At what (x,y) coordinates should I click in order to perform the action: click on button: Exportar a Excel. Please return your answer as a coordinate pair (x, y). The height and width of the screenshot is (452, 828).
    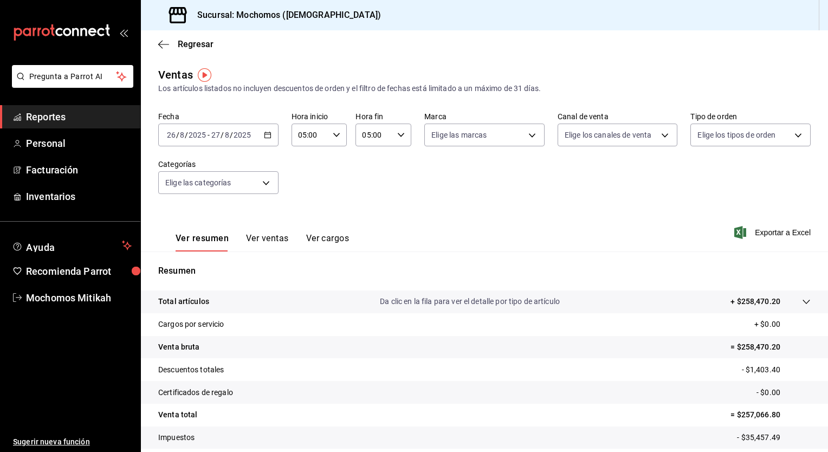
    Looking at the image, I should click on (773, 232).